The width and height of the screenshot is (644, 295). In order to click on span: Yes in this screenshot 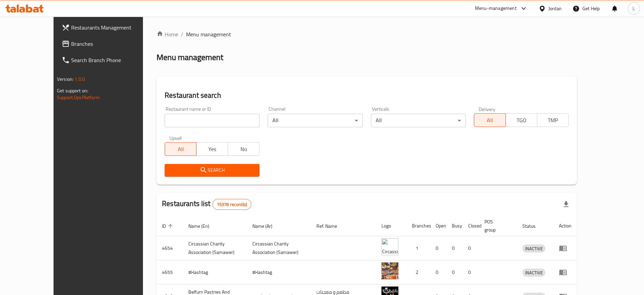, I will do `click(212, 149)`.